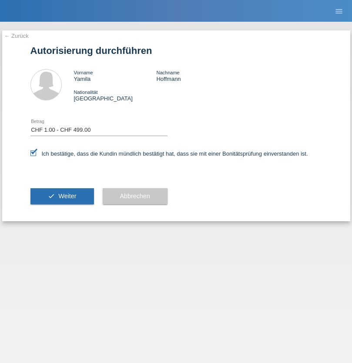 The width and height of the screenshot is (352, 363). I want to click on label: Ich bestätige, dass die Kundin mündlich bestätigt hat, dass sie mit einer Bonitätsprüfung einvers..., so click(169, 153).